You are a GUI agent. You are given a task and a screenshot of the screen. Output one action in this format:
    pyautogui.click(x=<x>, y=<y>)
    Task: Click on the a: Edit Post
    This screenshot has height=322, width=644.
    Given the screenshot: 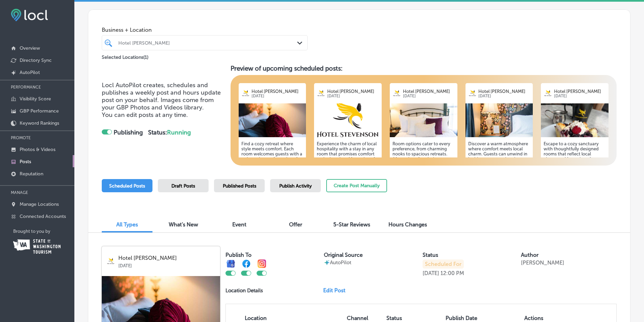 What is the action you would take?
    pyautogui.click(x=337, y=290)
    